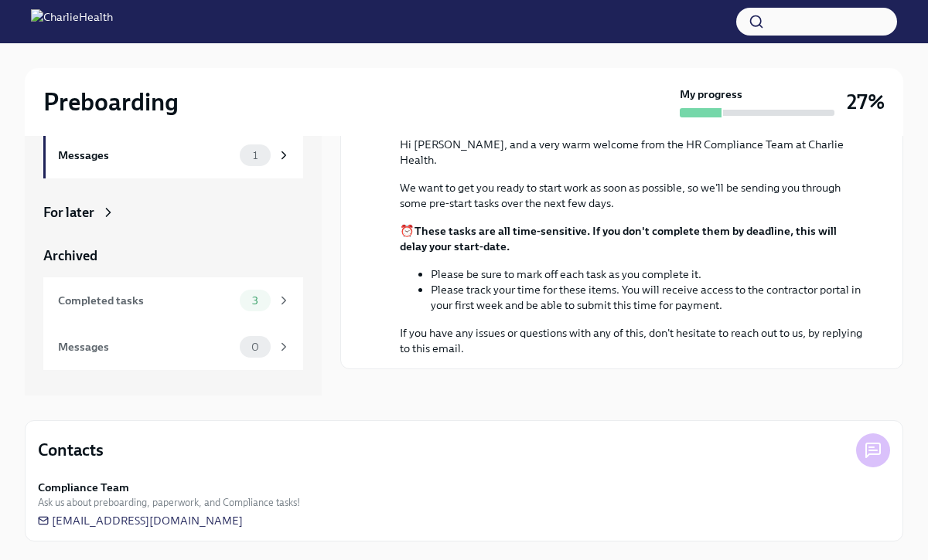  What do you see at coordinates (633, 341) in the screenshot?
I see `p: If you have any issues or questions with any of this, don't hesitate to reach out to us, by reply...` at bounding box center [633, 341].